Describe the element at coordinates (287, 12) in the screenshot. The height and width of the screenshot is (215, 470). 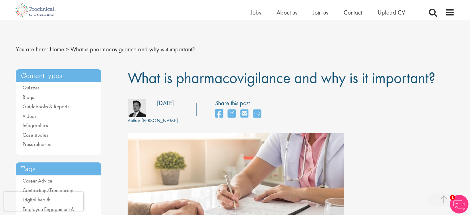
I see `span: About us` at that location.